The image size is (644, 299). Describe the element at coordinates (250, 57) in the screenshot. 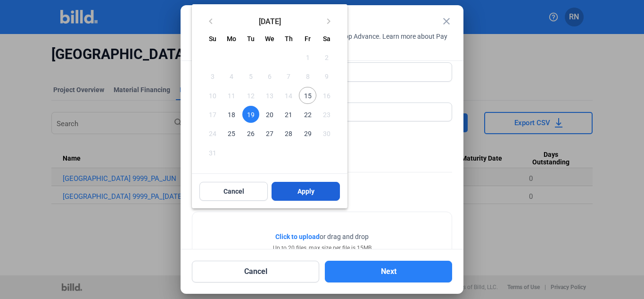

I see `td: AUG` at that location.